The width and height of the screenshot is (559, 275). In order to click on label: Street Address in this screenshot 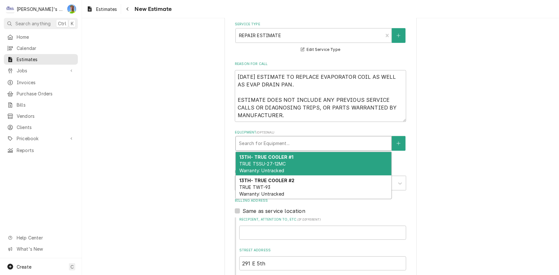, I will do `click(323, 251)`.